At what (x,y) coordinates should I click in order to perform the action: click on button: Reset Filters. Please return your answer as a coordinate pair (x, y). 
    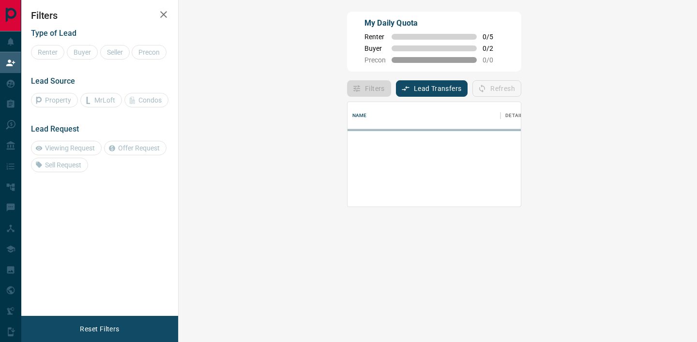
    Looking at the image, I should click on (99, 329).